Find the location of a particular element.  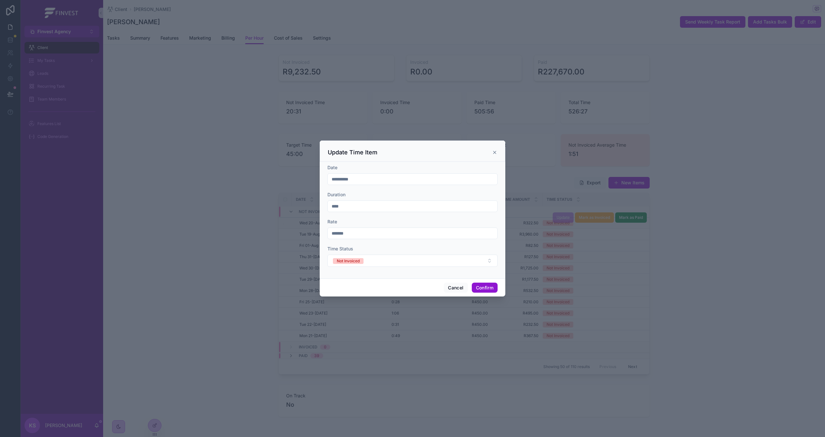

span: Rate is located at coordinates (332, 221).